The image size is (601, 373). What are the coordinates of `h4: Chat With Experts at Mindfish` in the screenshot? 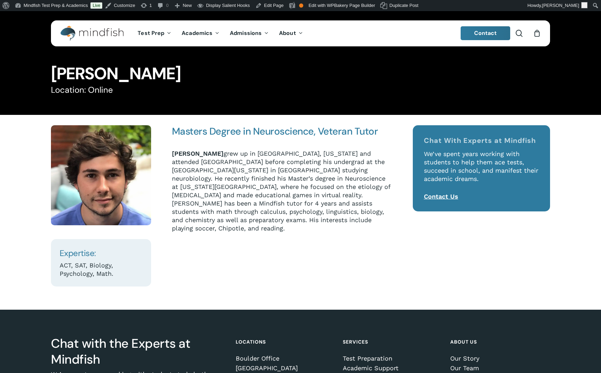 It's located at (481, 141).